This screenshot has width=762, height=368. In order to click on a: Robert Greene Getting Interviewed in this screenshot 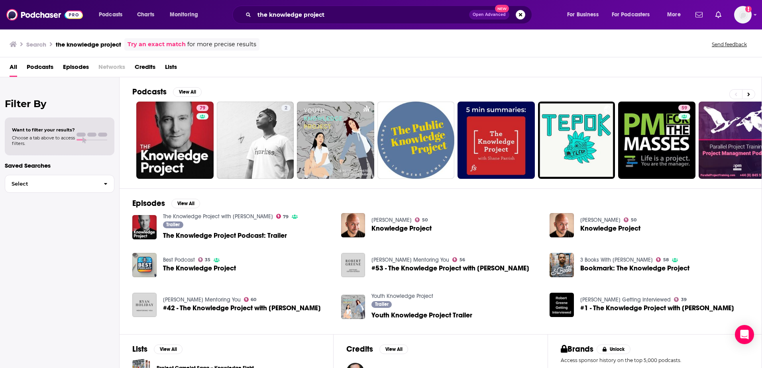, I will do `click(625, 300)`.